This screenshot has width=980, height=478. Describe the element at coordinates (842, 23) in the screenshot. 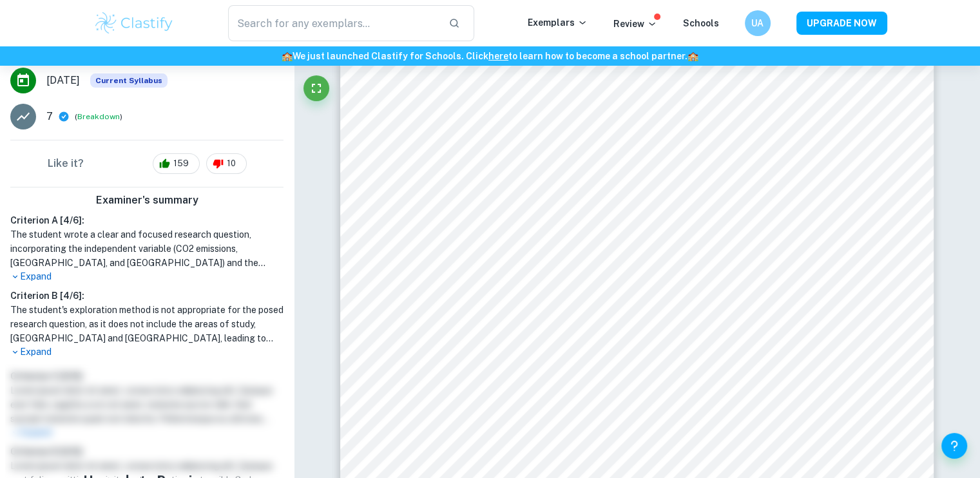

I see `button: UPGRADE NOW` at that location.